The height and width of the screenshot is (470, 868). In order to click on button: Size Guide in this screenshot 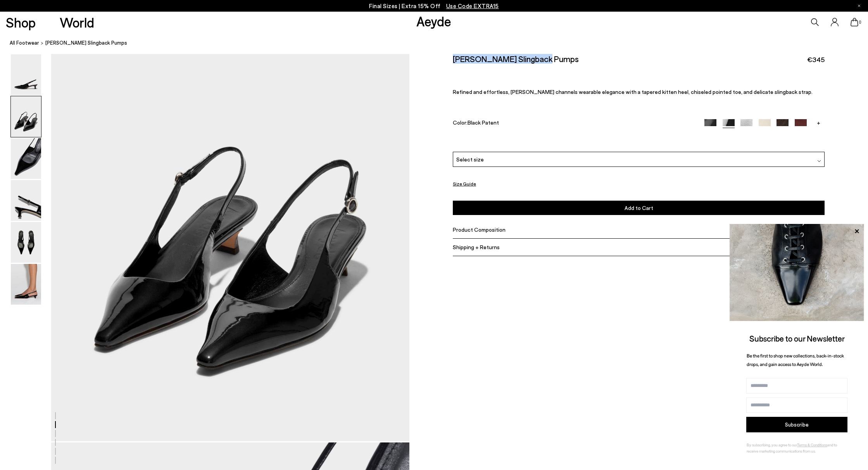, I will do `click(464, 184)`.